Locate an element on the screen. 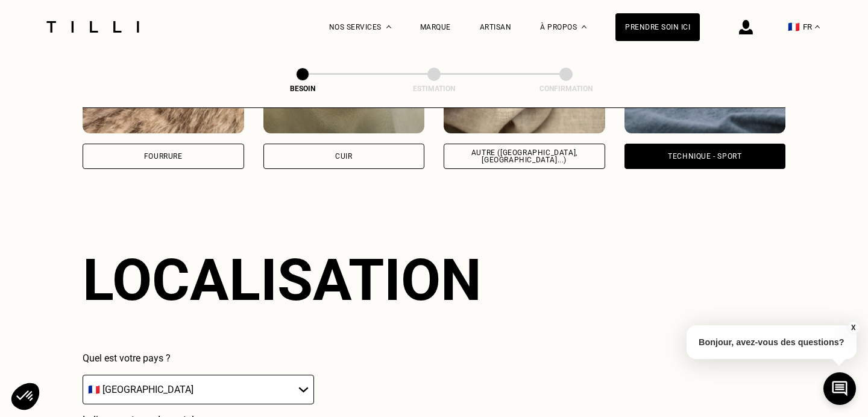  div: Besoin is located at coordinates (303, 88).